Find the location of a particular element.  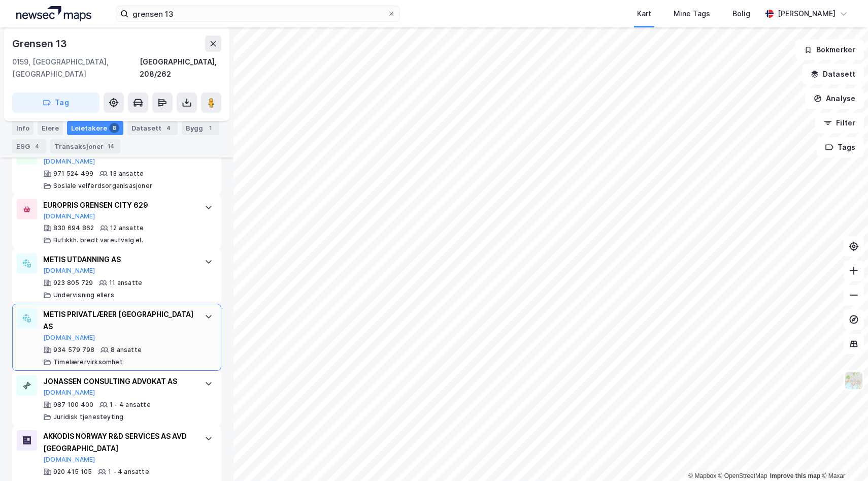

div: Datasett is located at coordinates (152, 128).